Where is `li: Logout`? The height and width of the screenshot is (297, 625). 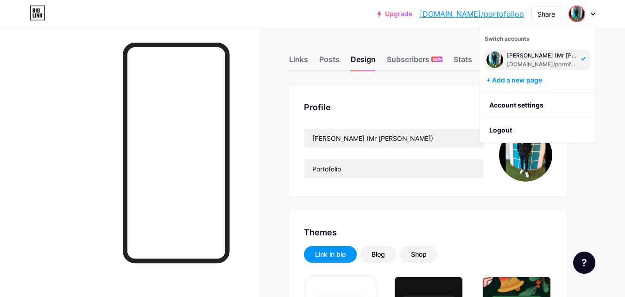 li: Logout is located at coordinates (537, 130).